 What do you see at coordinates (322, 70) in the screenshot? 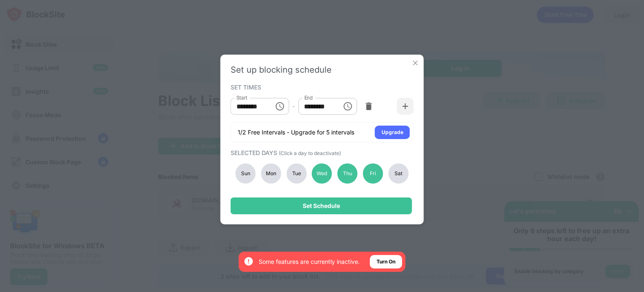
I see `div: Set up blocking schedule` at bounding box center [322, 70].